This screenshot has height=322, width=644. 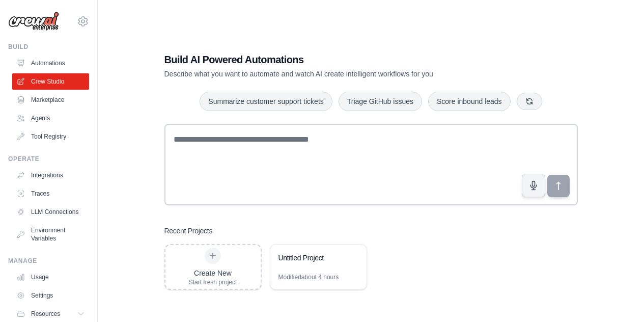 I want to click on button: Click to speak your automation idea, so click(x=534, y=185).